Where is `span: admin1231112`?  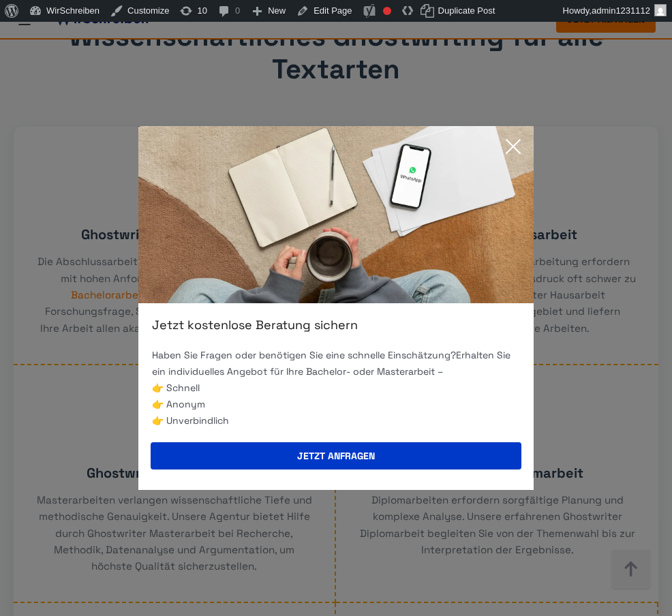
span: admin1231112 is located at coordinates (621, 11).